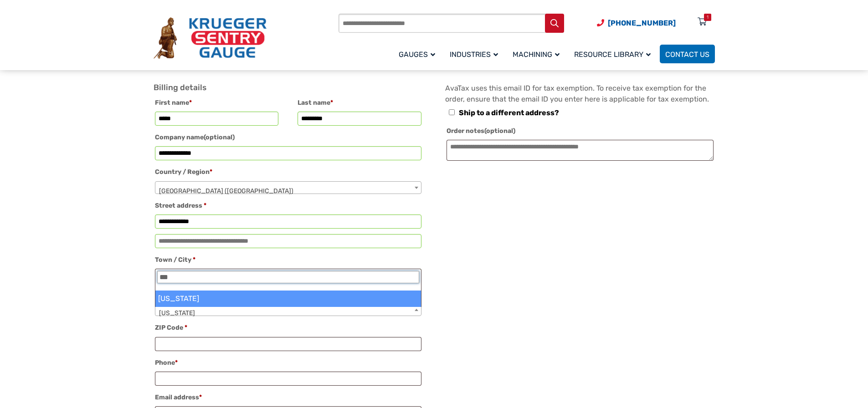 The width and height of the screenshot is (868, 408). I want to click on label: Last name, so click(360, 103).